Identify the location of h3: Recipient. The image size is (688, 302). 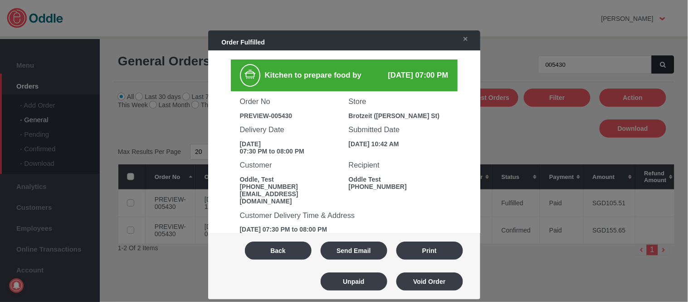
(399, 165).